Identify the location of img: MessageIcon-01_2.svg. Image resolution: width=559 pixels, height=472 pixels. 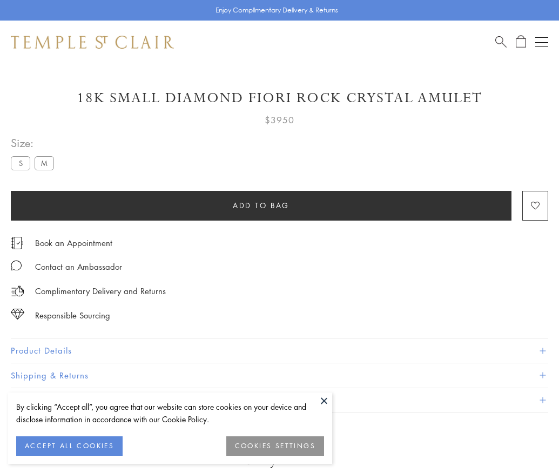
(16, 265).